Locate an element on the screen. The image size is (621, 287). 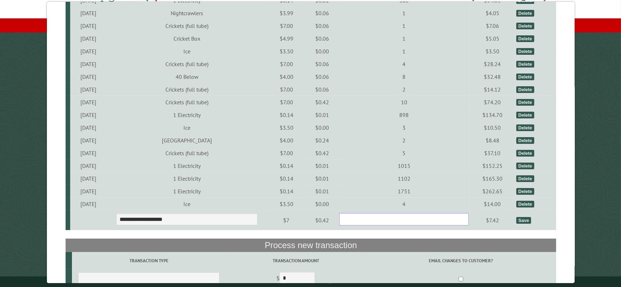
td: $32.48 is located at coordinates (492, 77).